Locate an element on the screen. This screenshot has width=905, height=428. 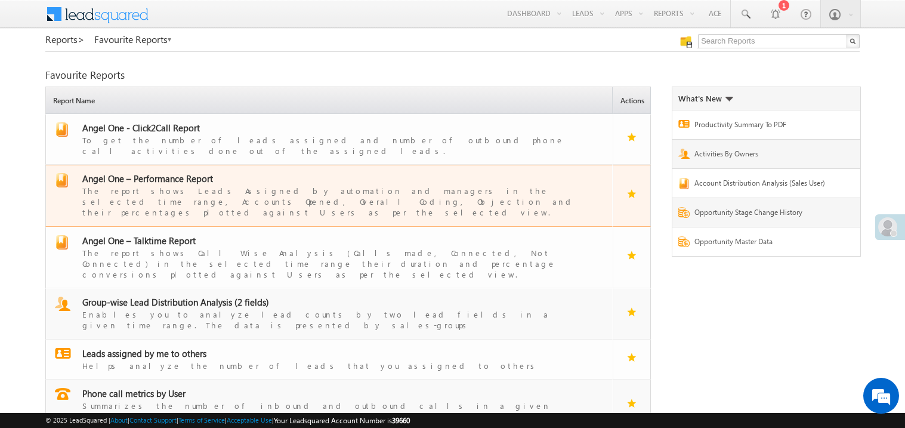
a: Opportunity Stage Change History is located at coordinates (764, 214).